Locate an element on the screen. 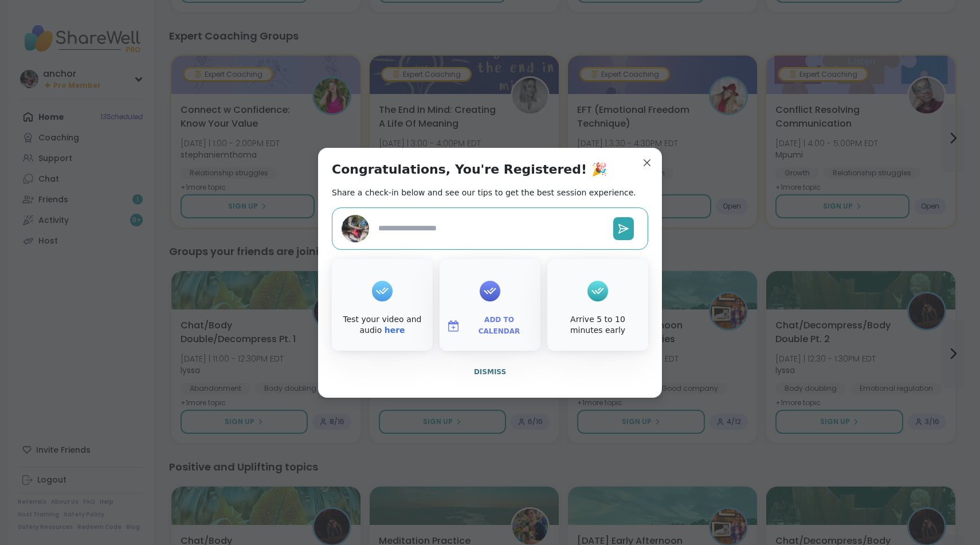 This screenshot has height=545, width=980. span: Dismiss is located at coordinates (490, 372).